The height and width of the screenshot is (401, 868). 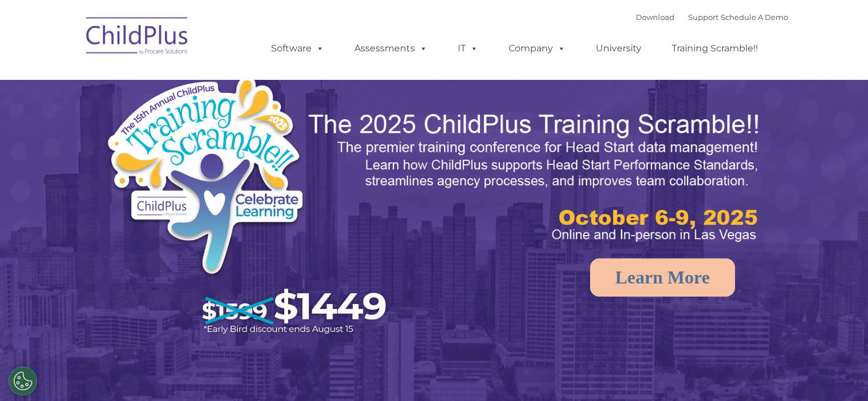 I want to click on a: Support, so click(x=703, y=17).